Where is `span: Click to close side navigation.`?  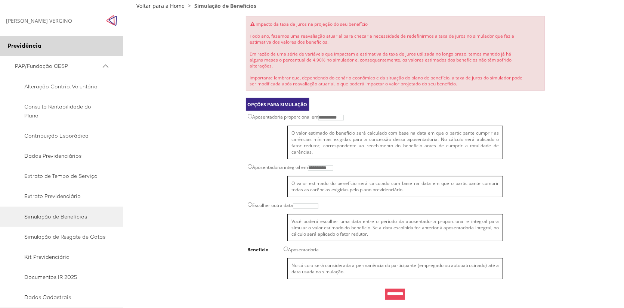 span: Click to close side navigation. is located at coordinates (112, 21).